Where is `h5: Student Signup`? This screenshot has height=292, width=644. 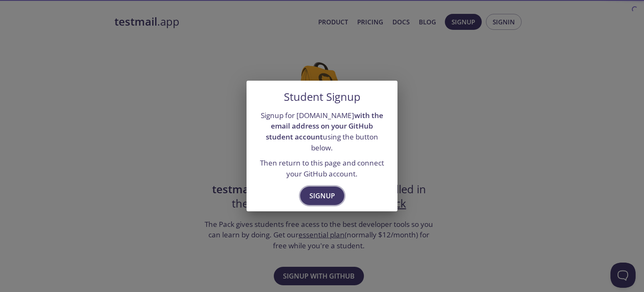 h5: Student Signup is located at coordinates (322, 97).